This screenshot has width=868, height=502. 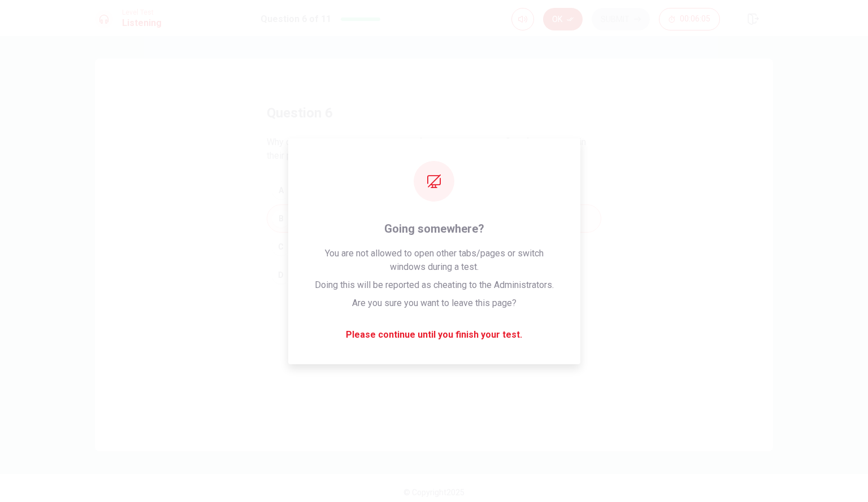 I want to click on span: 00:06:05, so click(x=695, y=19).